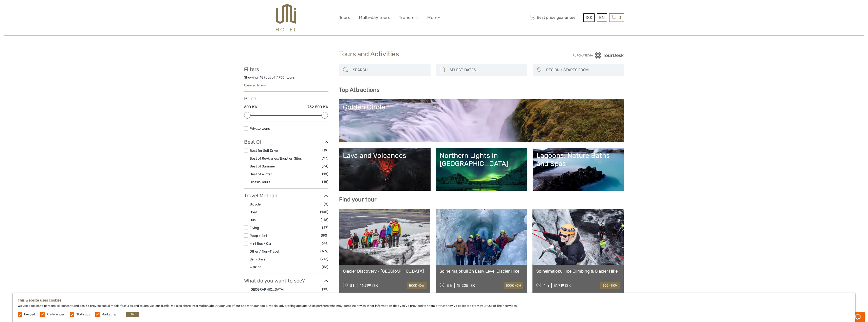  What do you see at coordinates (326, 204) in the screenshot?
I see `span: (8)` at bounding box center [326, 204].